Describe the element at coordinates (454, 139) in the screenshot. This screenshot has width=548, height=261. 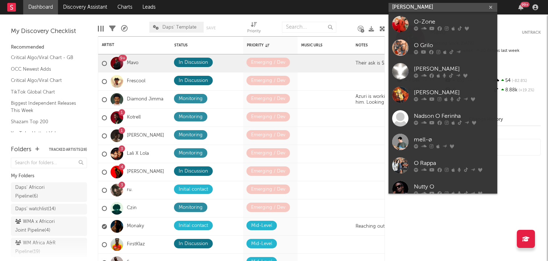
I see `div: mell-ø` at that location.